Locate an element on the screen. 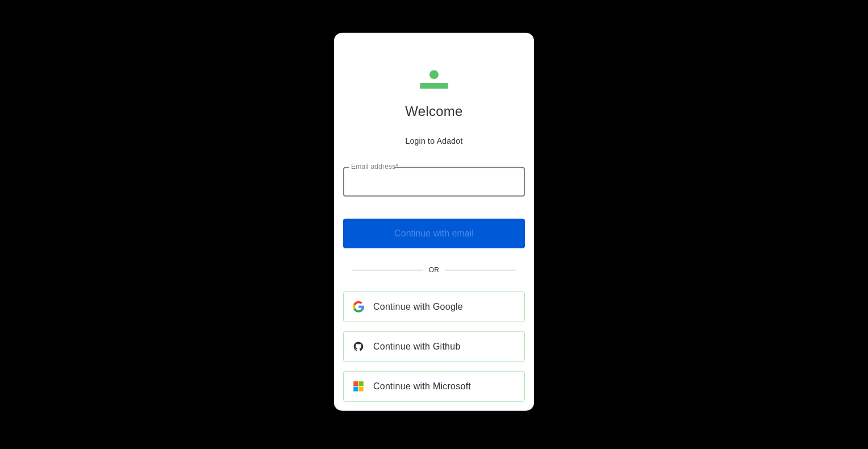 The height and width of the screenshot is (449, 868). p: Login to Adadot is located at coordinates (434, 141).